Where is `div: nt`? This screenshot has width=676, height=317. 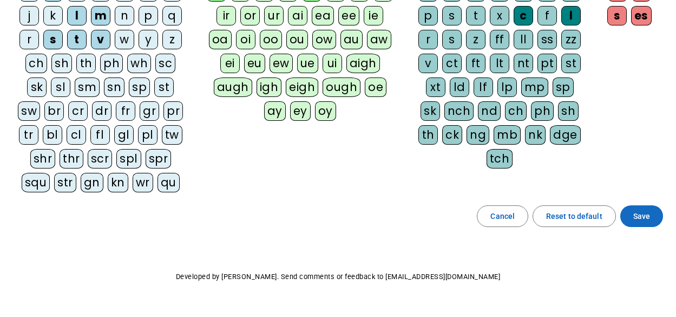
div: nt is located at coordinates (523, 63).